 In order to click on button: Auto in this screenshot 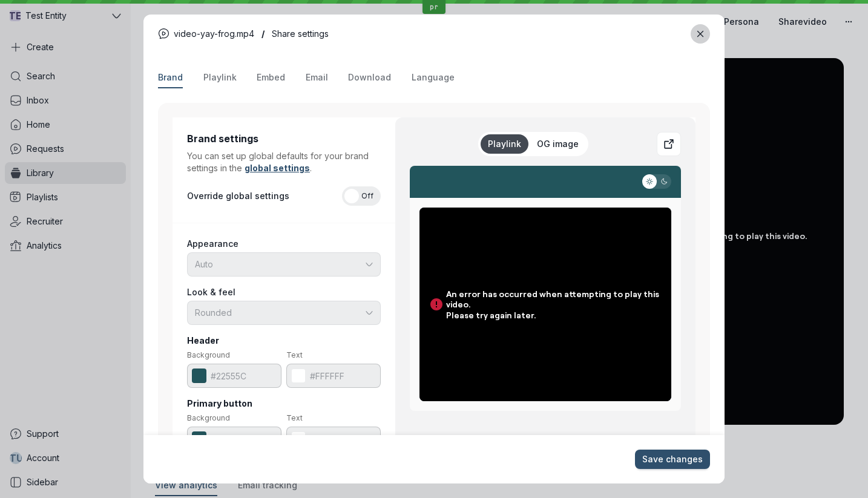, I will do `click(284, 264)`.